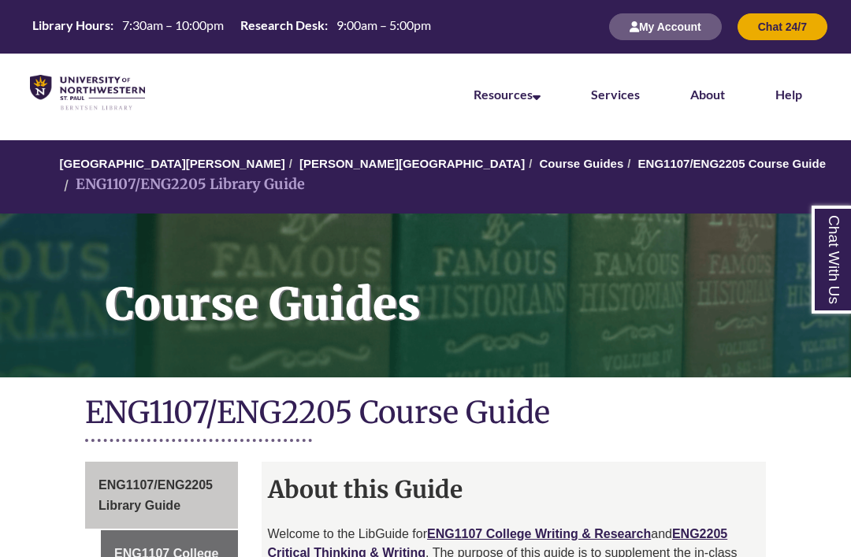  What do you see at coordinates (155, 495) in the screenshot?
I see `span: ENG1107/ENG2205 Library Guide` at bounding box center [155, 495].